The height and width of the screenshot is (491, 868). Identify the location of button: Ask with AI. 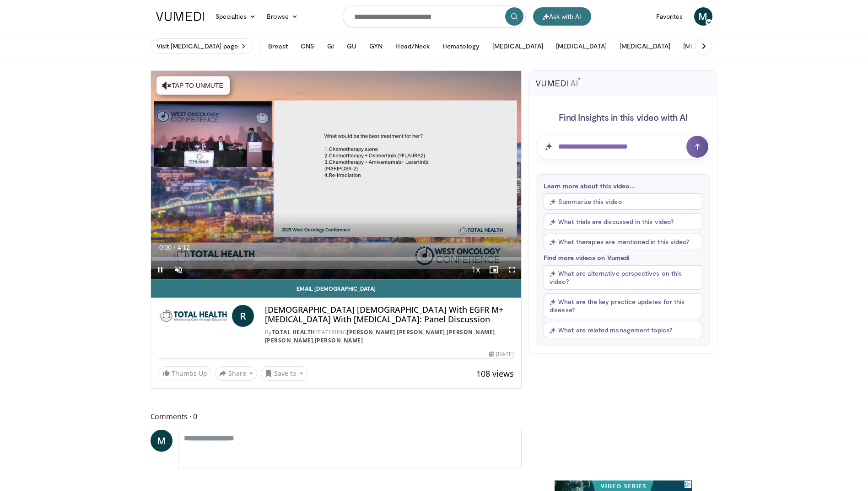
(562, 17).